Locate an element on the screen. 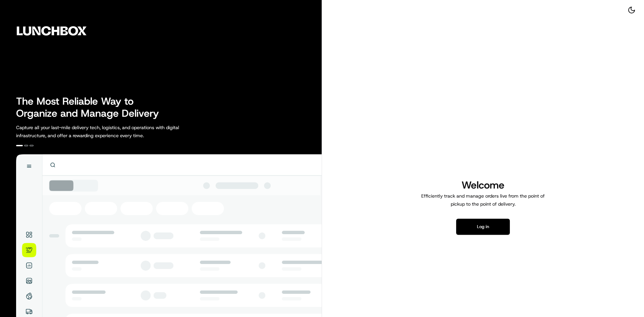 The image size is (644, 317). img: Company Logo is located at coordinates (52, 31).